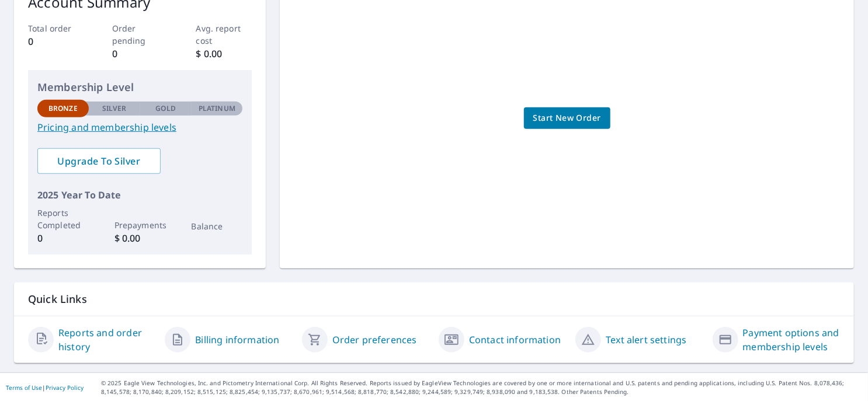 This screenshot has width=868, height=401. I want to click on p: Reports Completed, so click(63, 219).